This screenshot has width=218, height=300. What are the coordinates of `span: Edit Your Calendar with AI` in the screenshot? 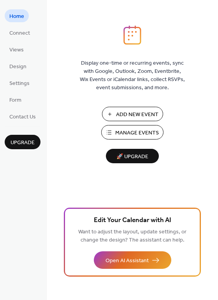 It's located at (133, 221).